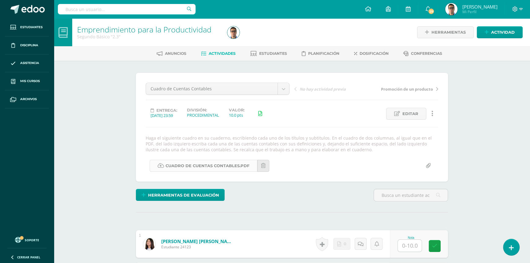 This screenshot has height=263, width=530. What do you see at coordinates (236, 110) in the screenshot?
I see `label: Valor:` at bounding box center [236, 110].